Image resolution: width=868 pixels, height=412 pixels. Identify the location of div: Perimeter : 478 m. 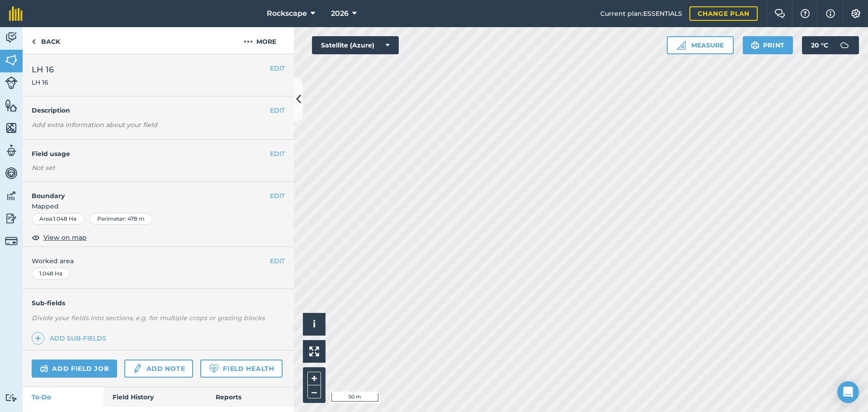
(121, 219).